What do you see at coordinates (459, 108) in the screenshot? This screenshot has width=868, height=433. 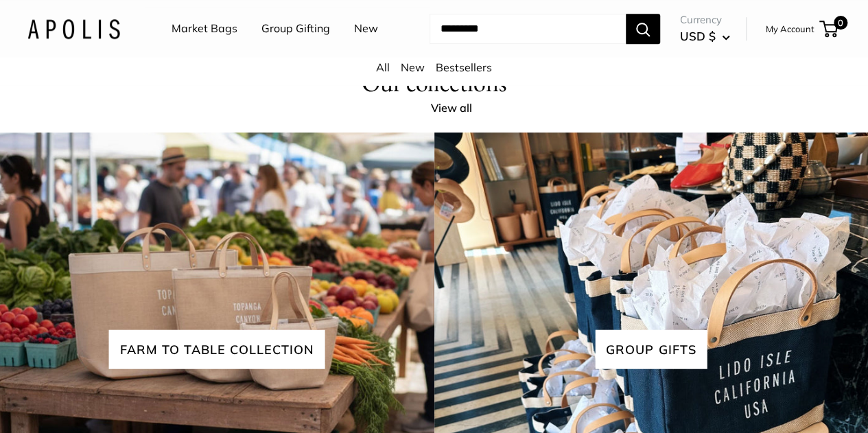 I see `a: View all` at bounding box center [459, 108].